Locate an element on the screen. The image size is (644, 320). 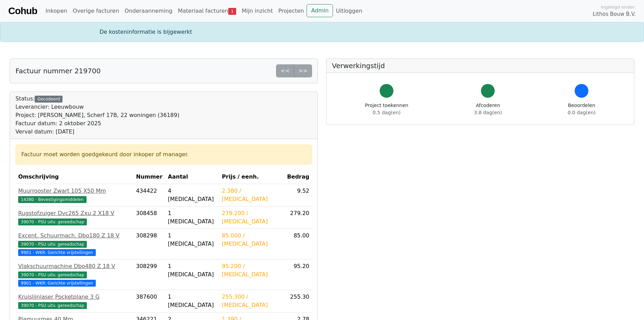
div: Leverancier: Leeuwbouw is located at coordinates (97, 107).